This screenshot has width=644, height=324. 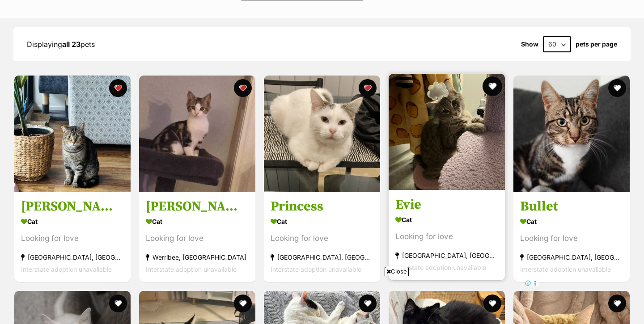 I want to click on strong: all 23, so click(x=71, y=44).